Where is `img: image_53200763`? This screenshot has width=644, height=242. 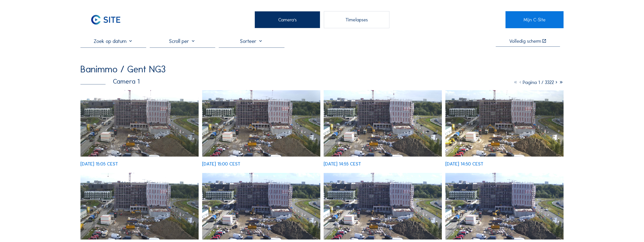
img: image_53200763 is located at coordinates (140, 206).